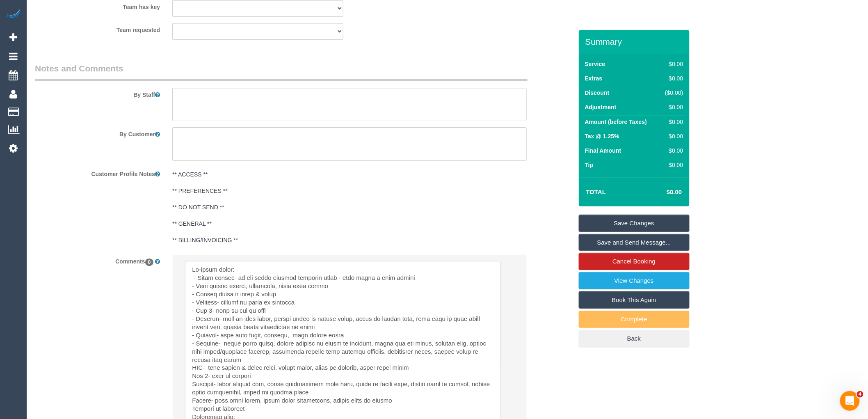  What do you see at coordinates (596, 192) in the screenshot?
I see `strong: Total` at bounding box center [596, 192].